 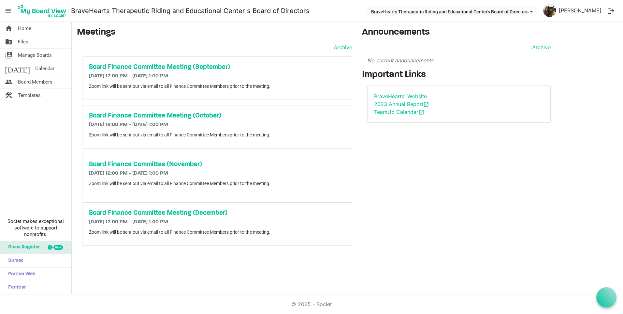 I want to click on span: home, so click(x=9, y=28).